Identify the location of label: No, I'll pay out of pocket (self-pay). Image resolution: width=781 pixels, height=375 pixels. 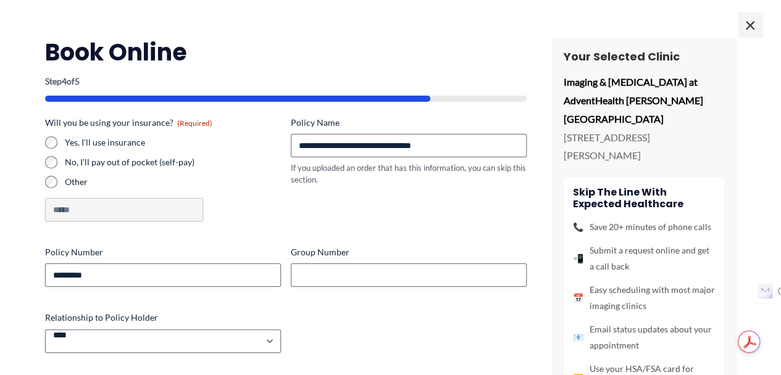
(173, 162).